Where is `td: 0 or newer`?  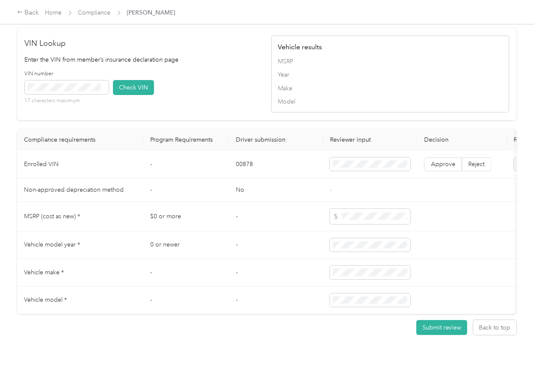
td: 0 or newer is located at coordinates (186, 245).